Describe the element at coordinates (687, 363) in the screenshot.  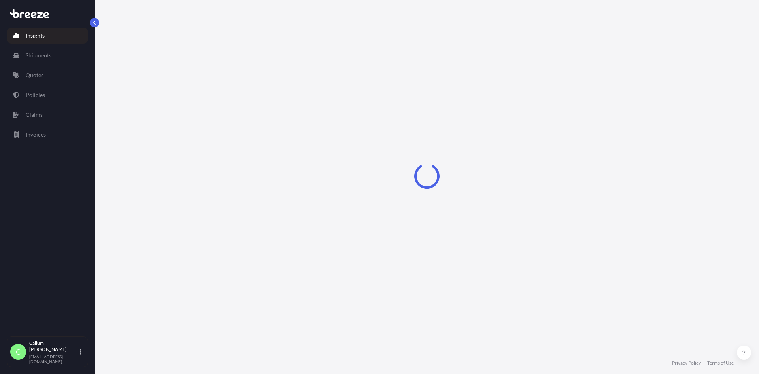
I see `p: Privacy Policy` at that location.